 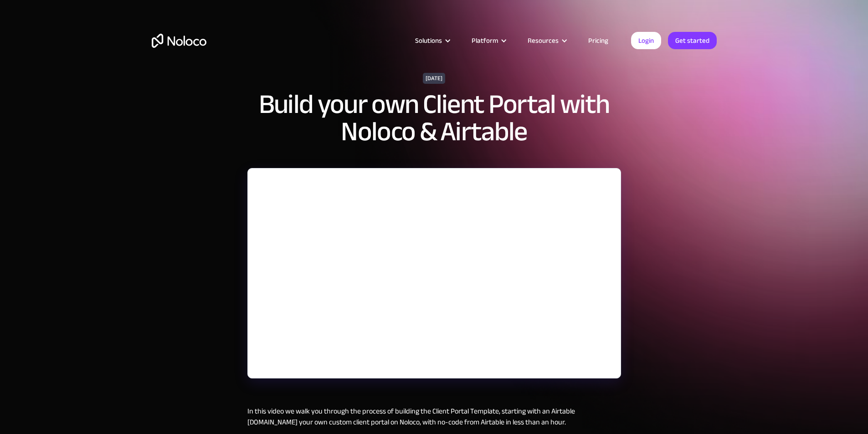 What do you see at coordinates (434, 118) in the screenshot?
I see `h1: Build your own Client Portal with Noloco & Airtable` at bounding box center [434, 118].